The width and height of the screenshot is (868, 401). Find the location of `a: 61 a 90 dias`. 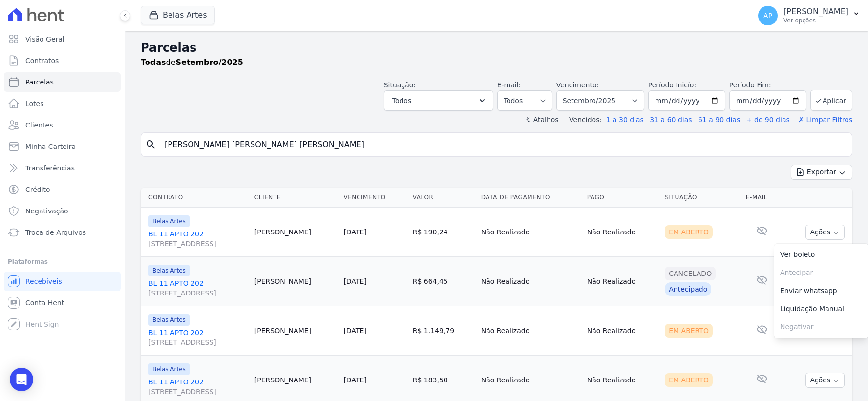

a: 61 a 90 dias is located at coordinates (719, 120).